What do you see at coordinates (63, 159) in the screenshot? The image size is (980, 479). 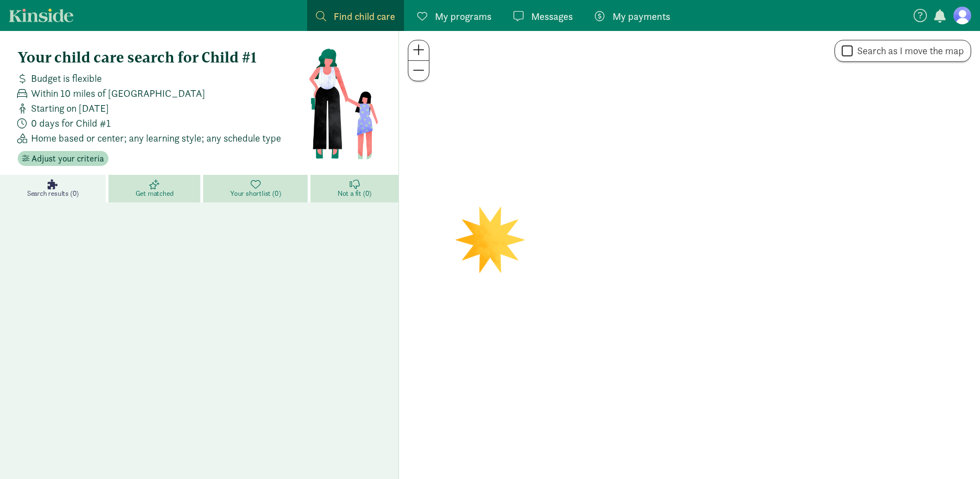 I see `button: Adjust your criteria` at bounding box center [63, 159].